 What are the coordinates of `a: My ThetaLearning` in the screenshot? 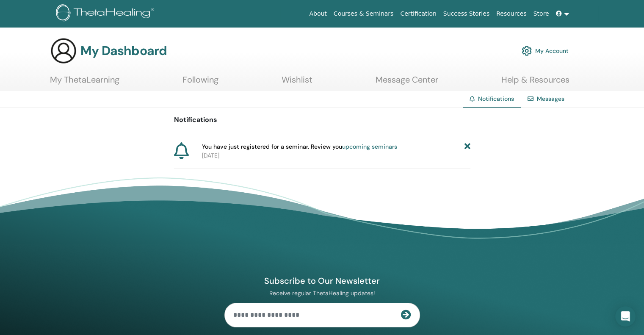 It's located at (85, 83).